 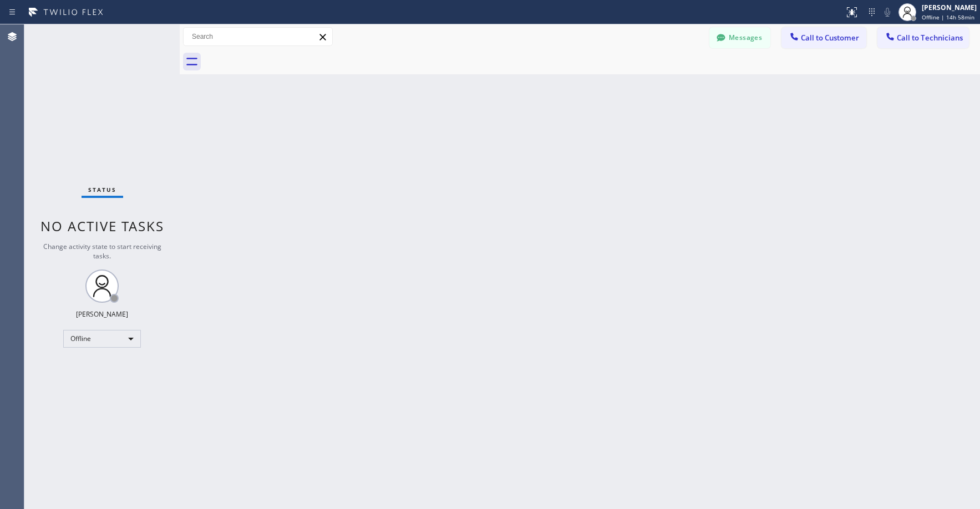 I want to click on span: Call to Customer, so click(x=830, y=38).